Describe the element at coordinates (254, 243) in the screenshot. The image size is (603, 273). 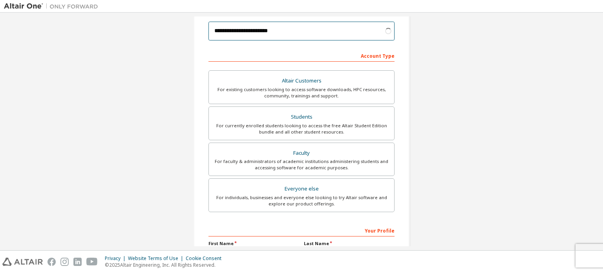
I see `label: First Name` at that location.